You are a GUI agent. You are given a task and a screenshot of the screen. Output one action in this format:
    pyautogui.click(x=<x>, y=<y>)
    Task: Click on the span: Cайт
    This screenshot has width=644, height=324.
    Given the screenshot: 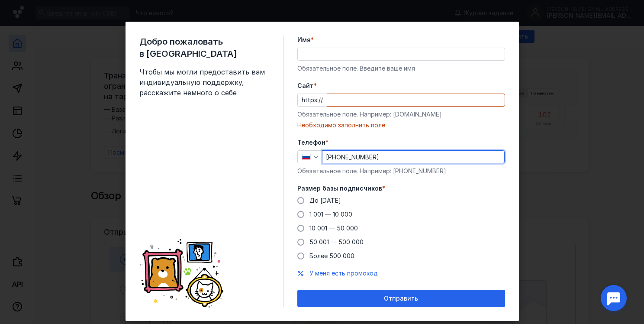 What is the action you would take?
    pyautogui.click(x=306, y=86)
    